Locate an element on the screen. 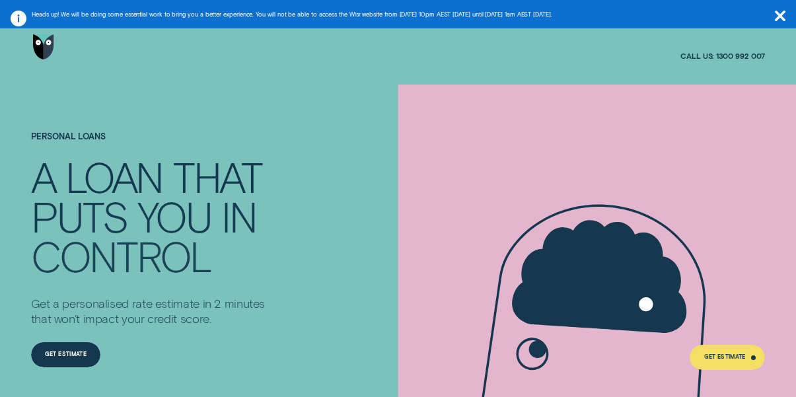 The width and height of the screenshot is (796, 397). div: A is located at coordinates (43, 176).